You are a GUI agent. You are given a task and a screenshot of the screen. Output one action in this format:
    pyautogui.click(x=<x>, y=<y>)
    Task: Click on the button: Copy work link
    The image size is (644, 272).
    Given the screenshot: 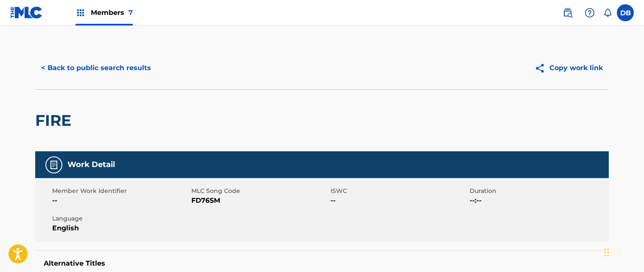 What is the action you would take?
    pyautogui.click(x=568, y=68)
    